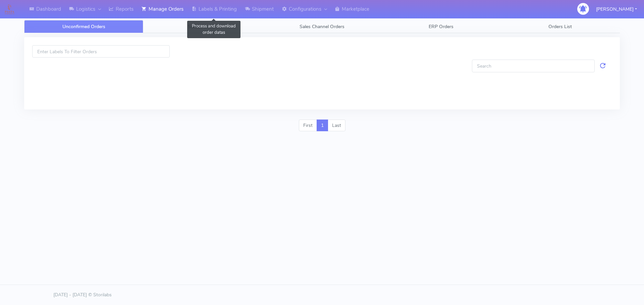 The height and width of the screenshot is (305, 644). What do you see at coordinates (560, 27) in the screenshot?
I see `span: Orders List` at bounding box center [560, 27].